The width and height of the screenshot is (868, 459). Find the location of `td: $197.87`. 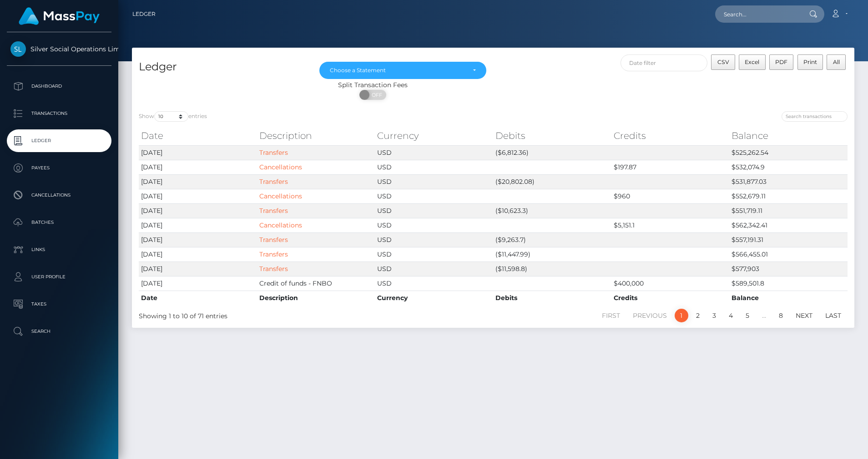

td: $197.87 is located at coordinates (670, 167).